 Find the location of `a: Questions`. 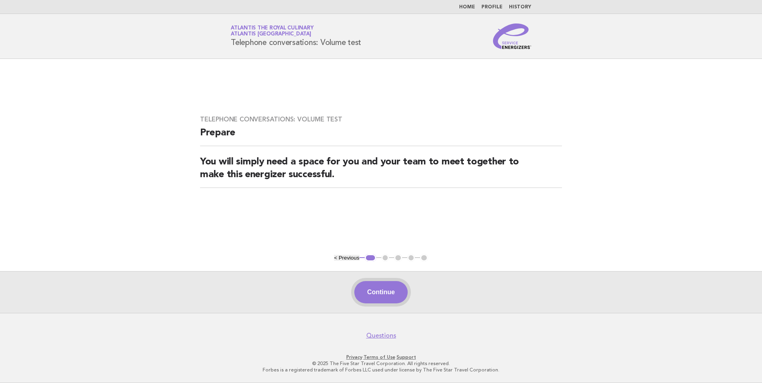

a: Questions is located at coordinates (381, 336).